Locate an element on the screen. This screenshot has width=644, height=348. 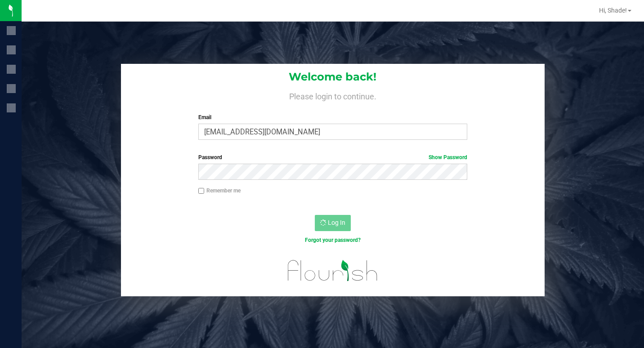
img: flourish_logo.svg is located at coordinates (333, 270).